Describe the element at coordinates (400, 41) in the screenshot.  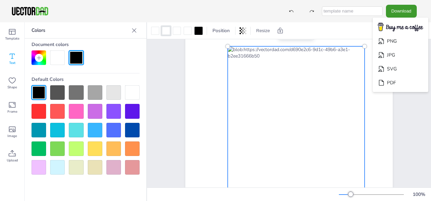
I see `li: PNG` at that location.